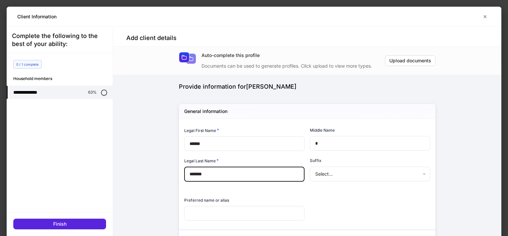 The width and height of the screenshot is (508, 236). What do you see at coordinates (27, 64) in the screenshot?
I see `div: 0 / 1 complete` at bounding box center [27, 64].